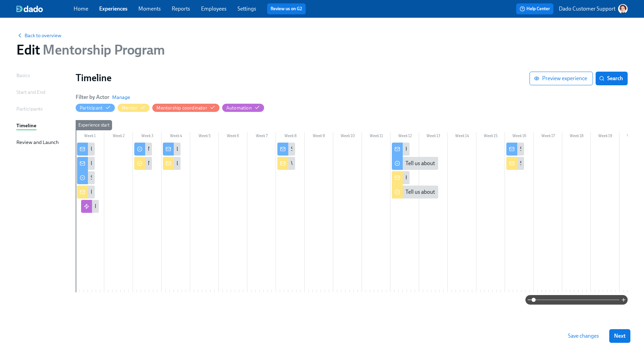 This screenshot has width=644, height=351. What do you see at coordinates (90, 137) in the screenshot?
I see `div: Week 1` at bounding box center [90, 137].